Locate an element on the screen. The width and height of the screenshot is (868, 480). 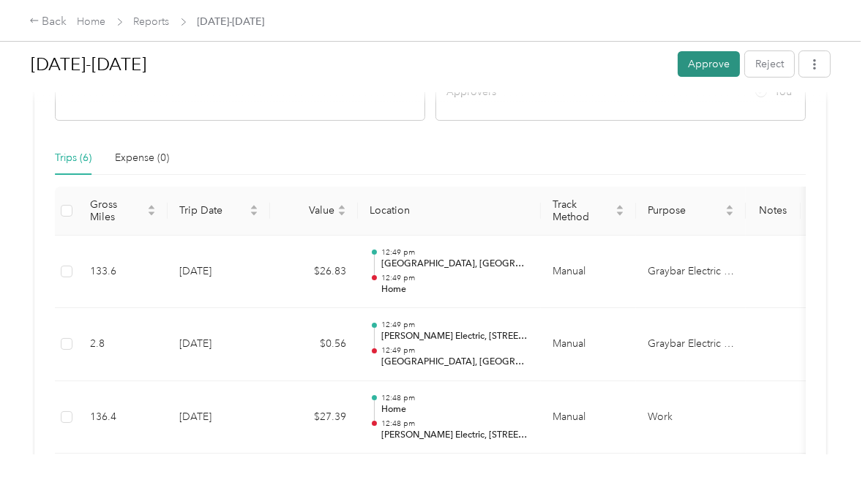
td: $0.56 is located at coordinates (314, 344).